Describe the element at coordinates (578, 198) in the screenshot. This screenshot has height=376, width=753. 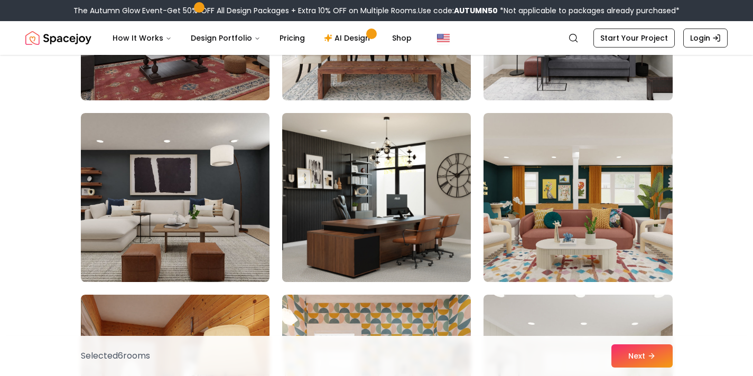
I see `img: Room room-57` at that location.